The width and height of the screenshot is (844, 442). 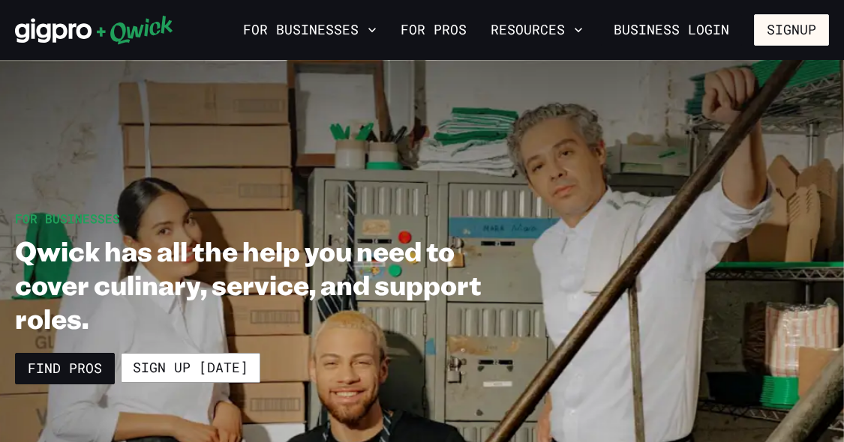 I want to click on button: Signup, so click(x=791, y=30).